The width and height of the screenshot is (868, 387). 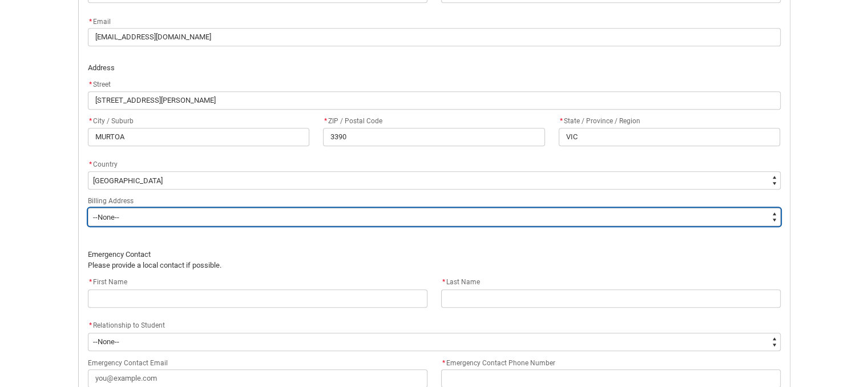 What do you see at coordinates (111, 201) in the screenshot?
I see `span: Billing Address` at bounding box center [111, 201].